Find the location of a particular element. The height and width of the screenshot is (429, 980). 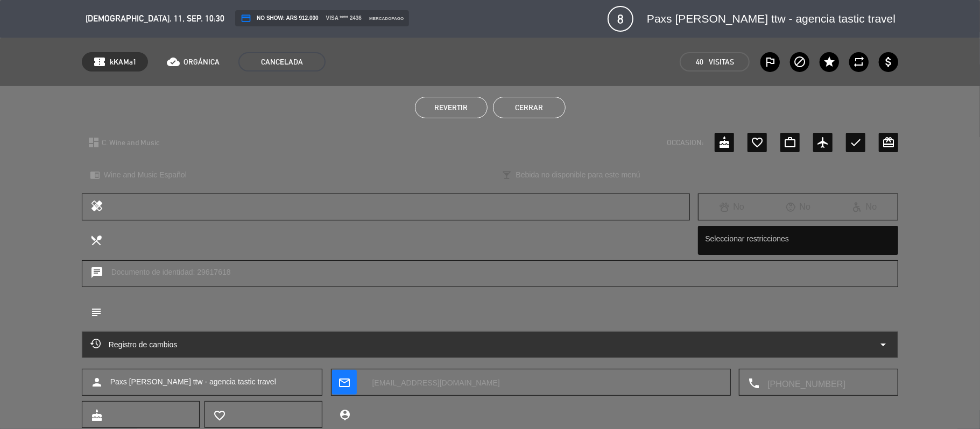

span: Bebida no disponible para este menú is located at coordinates (578, 175).